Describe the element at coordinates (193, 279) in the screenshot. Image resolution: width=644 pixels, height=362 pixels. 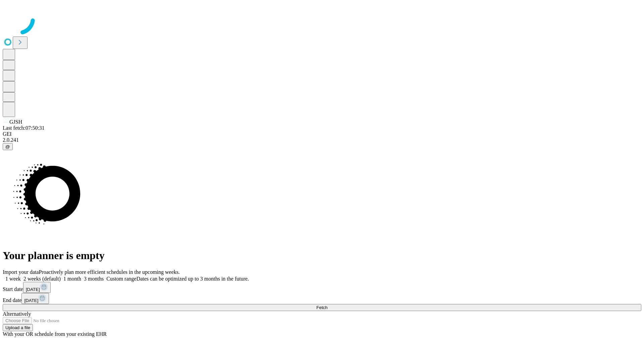
I see `span: Dates can be optimized up to 3 months in the future.` at that location.